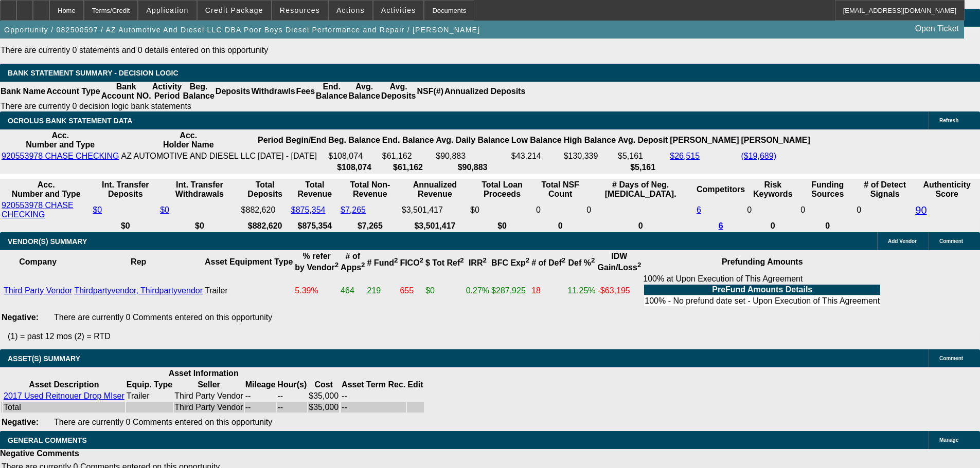 The width and height of the screenshot is (980, 468). I want to click on th: Total Deposits, so click(265, 190).